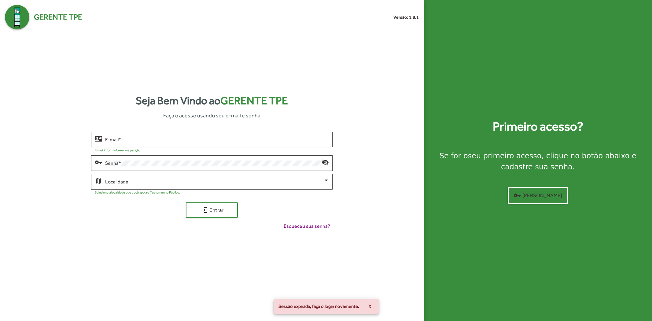 The width and height of the screenshot is (652, 321). What do you see at coordinates (538, 127) in the screenshot?
I see `strong: Primeiro acesso?` at bounding box center [538, 127].